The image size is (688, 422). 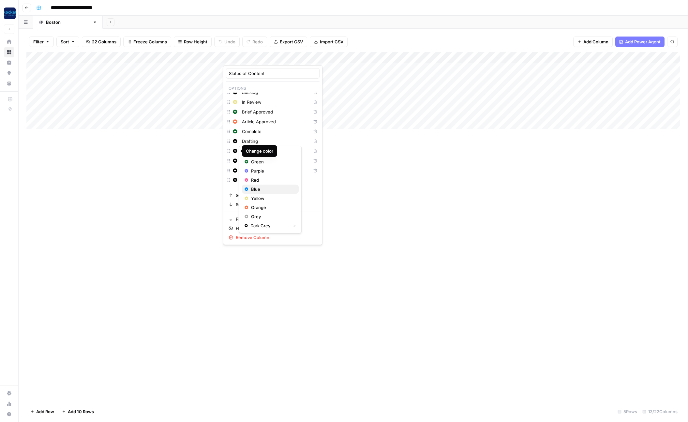 I want to click on p: Select Color, so click(x=270, y=153).